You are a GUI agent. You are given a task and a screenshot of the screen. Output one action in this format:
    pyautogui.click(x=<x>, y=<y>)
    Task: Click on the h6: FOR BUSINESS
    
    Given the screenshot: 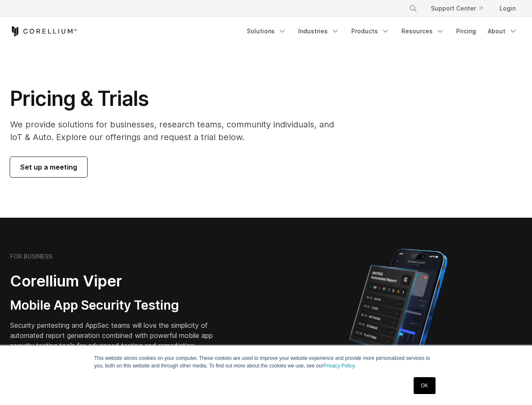 What is the action you would take?
    pyautogui.click(x=31, y=256)
    